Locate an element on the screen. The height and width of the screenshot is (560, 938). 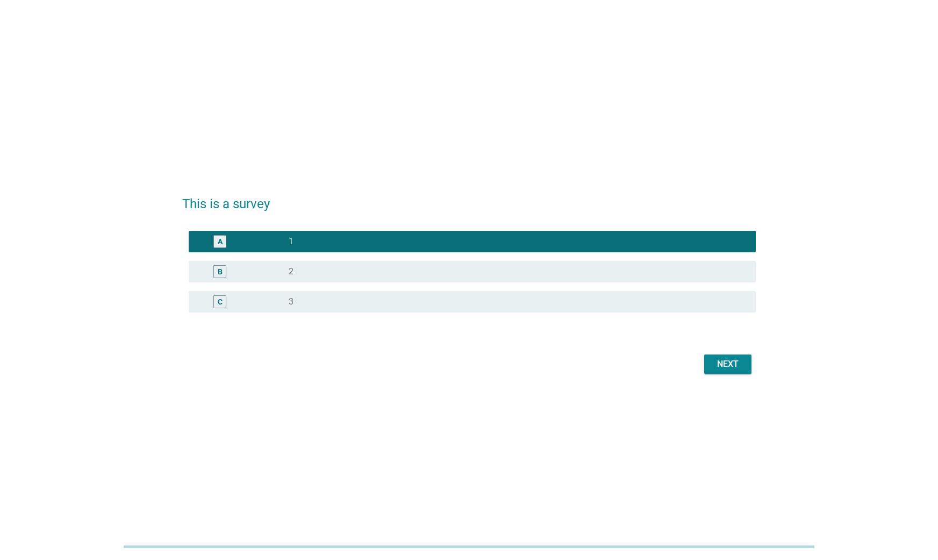
div: B is located at coordinates (220, 271).